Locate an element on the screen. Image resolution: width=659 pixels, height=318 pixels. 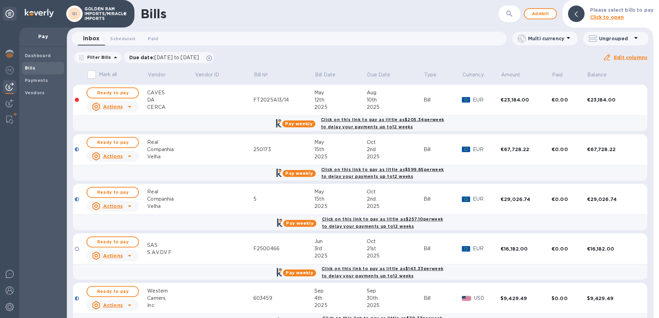
p: Ungrouped is located at coordinates (615, 39).